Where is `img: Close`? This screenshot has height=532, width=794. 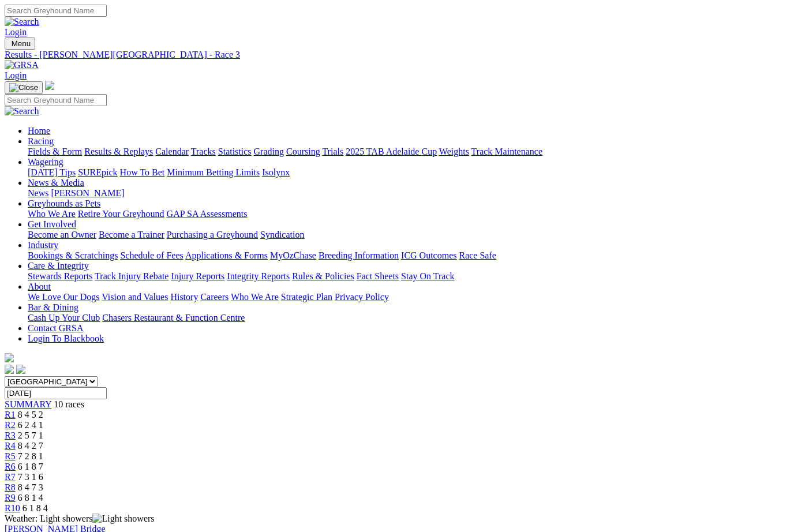 img: Close is located at coordinates (24, 88).